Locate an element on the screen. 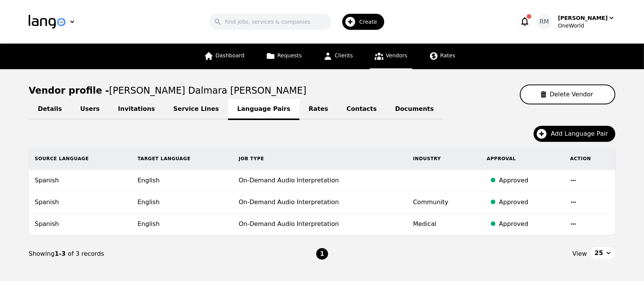 The image size is (644, 281). a: Vendors is located at coordinates (391, 56).